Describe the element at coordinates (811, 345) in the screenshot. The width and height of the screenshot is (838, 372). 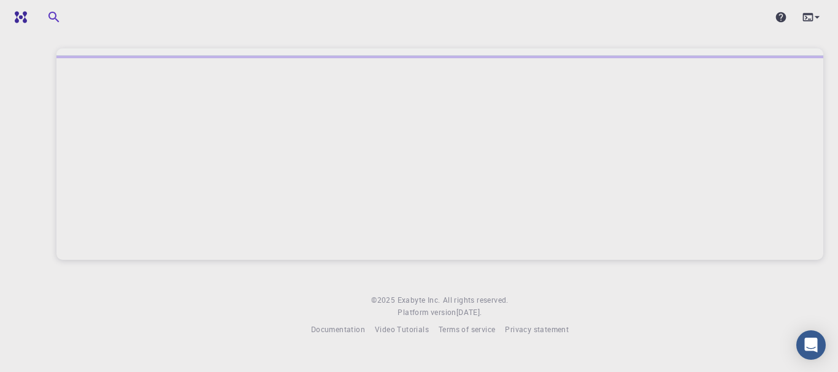
I see `div: Open Intercom Messenger` at that location.